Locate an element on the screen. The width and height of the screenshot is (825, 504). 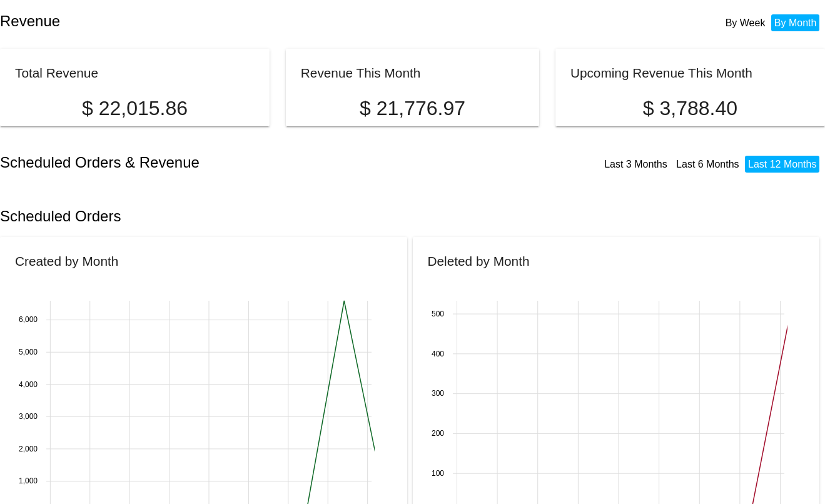
text: 300 is located at coordinates (437, 394).